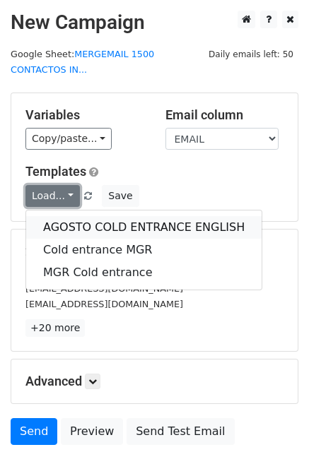 The image size is (309, 476). I want to click on a: Send Test Email, so click(180, 432).